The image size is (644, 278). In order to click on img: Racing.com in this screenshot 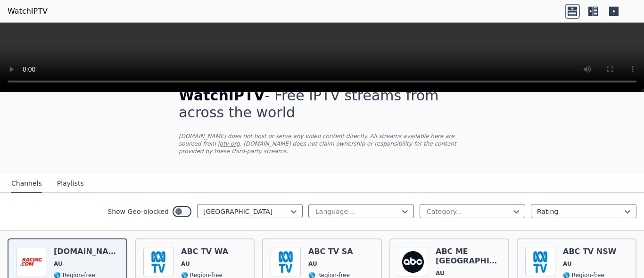, I will do `click(31, 262)`.